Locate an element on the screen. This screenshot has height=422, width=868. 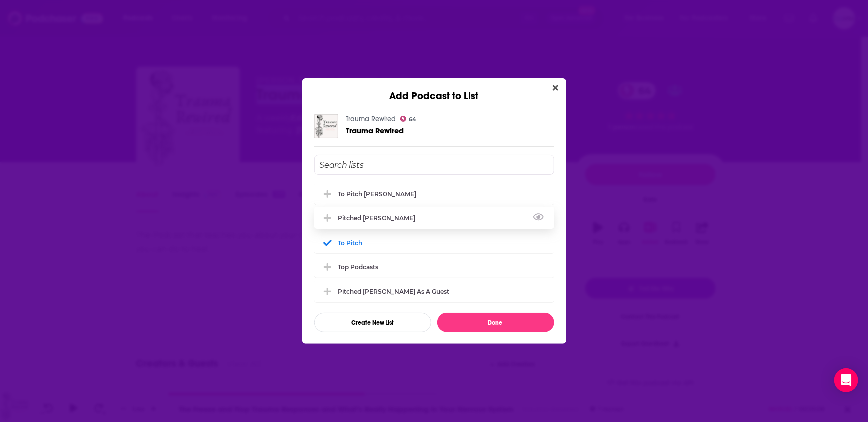
button: View Link is located at coordinates (419, 220).